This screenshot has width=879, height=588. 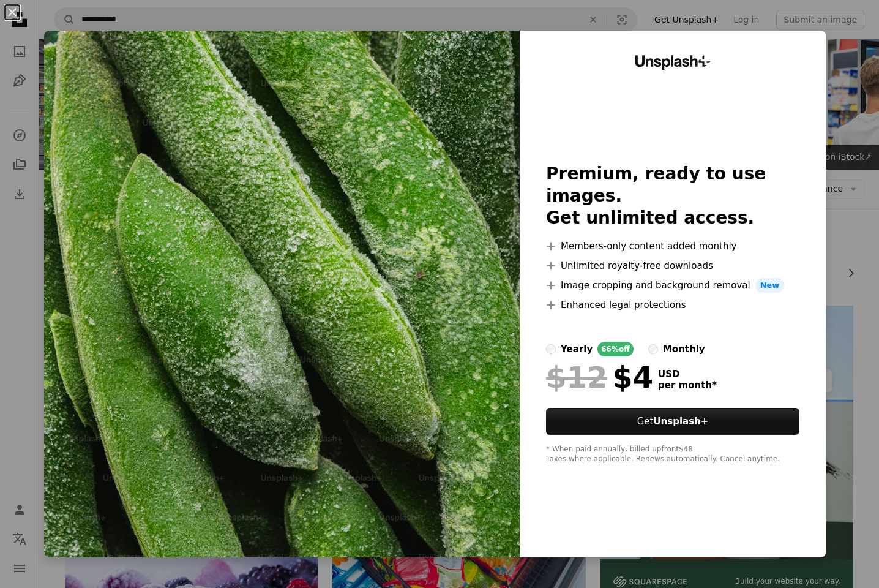 What do you see at coordinates (615, 349) in the screenshot?
I see `div: 66% off` at bounding box center [615, 349].